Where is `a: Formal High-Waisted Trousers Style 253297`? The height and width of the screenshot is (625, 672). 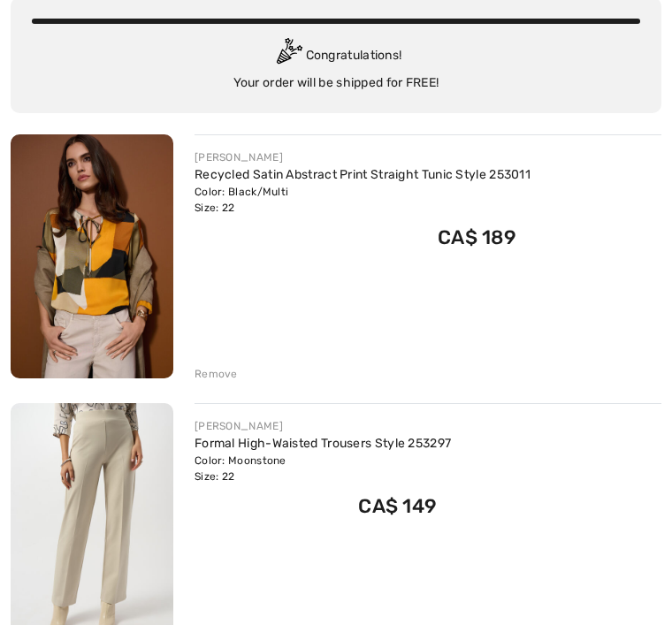
a: Formal High-Waisted Trousers Style 253297 is located at coordinates (322, 444).